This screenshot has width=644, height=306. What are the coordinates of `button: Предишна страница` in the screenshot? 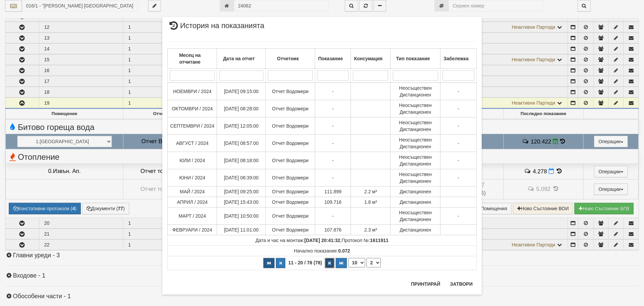 It's located at (280, 263).